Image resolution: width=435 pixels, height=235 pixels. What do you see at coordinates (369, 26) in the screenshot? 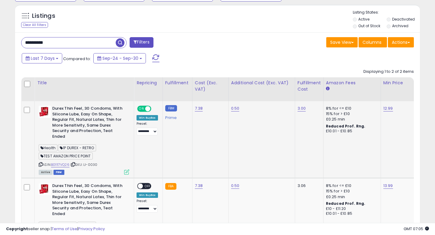
I see `label: Out of Stock` at bounding box center [369, 26].